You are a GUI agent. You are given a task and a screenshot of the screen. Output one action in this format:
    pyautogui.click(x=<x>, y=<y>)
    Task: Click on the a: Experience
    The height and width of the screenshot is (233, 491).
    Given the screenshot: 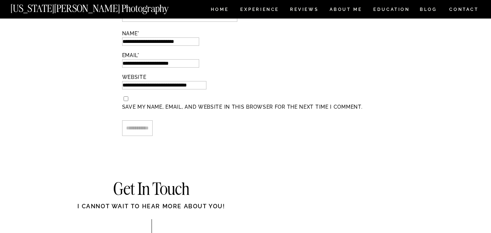 What is the action you would take?
    pyautogui.click(x=259, y=10)
    